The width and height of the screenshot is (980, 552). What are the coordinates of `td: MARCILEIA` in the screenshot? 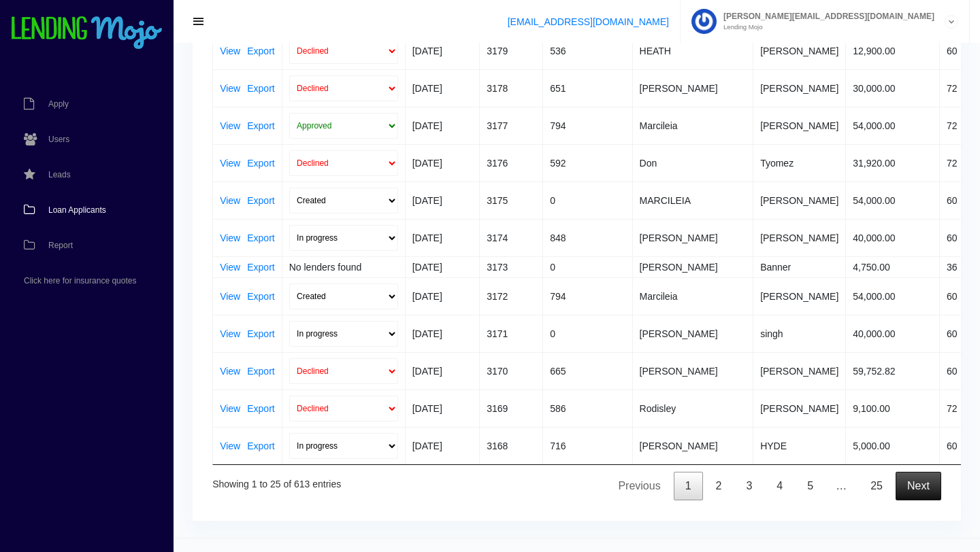 It's located at (694, 200).